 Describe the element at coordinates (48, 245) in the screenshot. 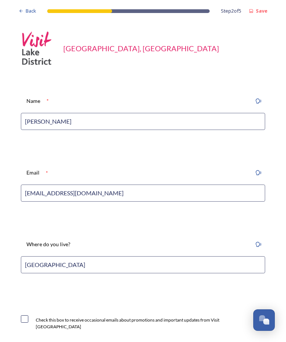

I see `div: Where do you live?` at that location.